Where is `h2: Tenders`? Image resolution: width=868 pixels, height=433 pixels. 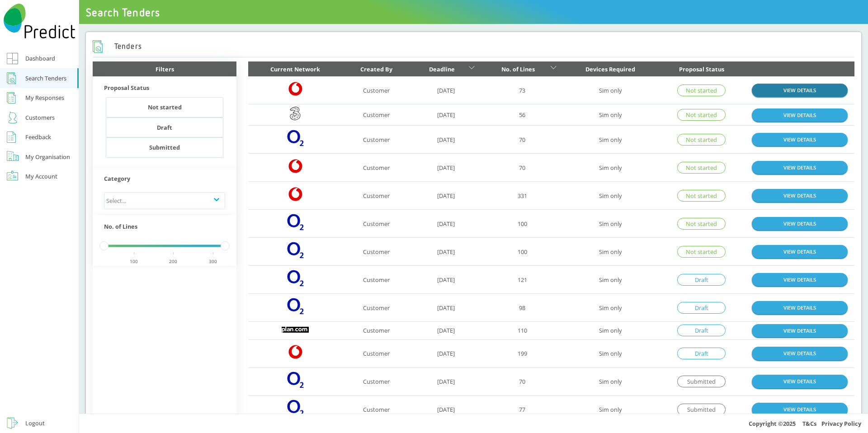
h2: Tenders is located at coordinates (117, 46).